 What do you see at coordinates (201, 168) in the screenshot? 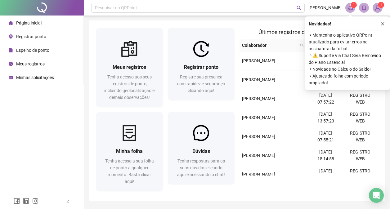
I see `span: Tenha respostas para as suas dúvidas clicando aqui e acessando o chat!` at bounding box center [201, 168].